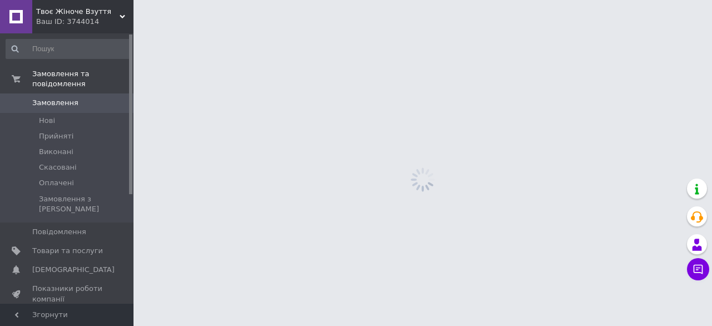  Describe the element at coordinates (59, 232) in the screenshot. I see `span: Повідомлення` at that location.